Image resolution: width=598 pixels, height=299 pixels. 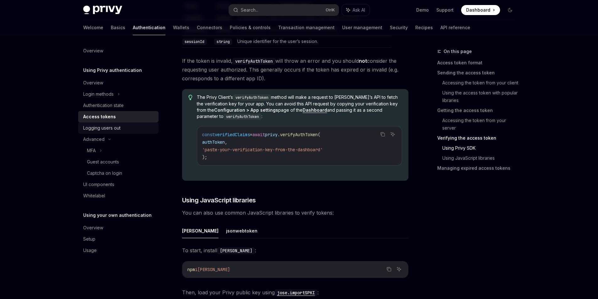 I want to click on div: MFA, so click(x=91, y=151).